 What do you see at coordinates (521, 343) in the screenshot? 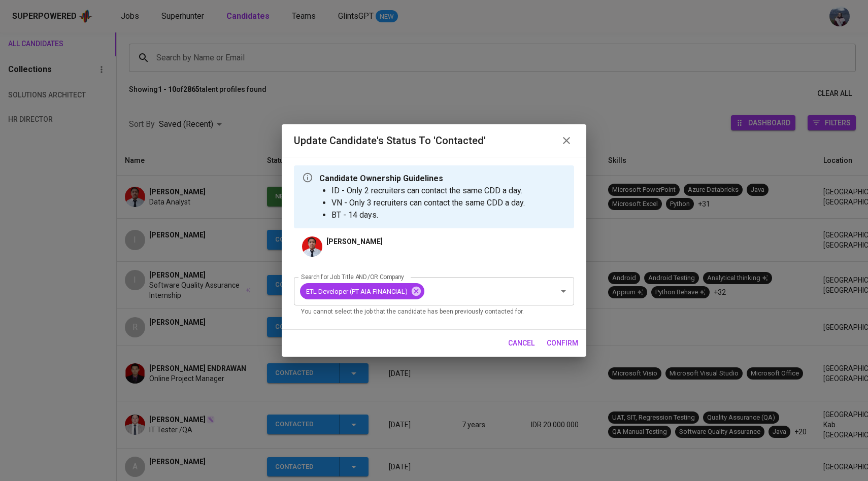
I see `span: cancel` at bounding box center [521, 343].